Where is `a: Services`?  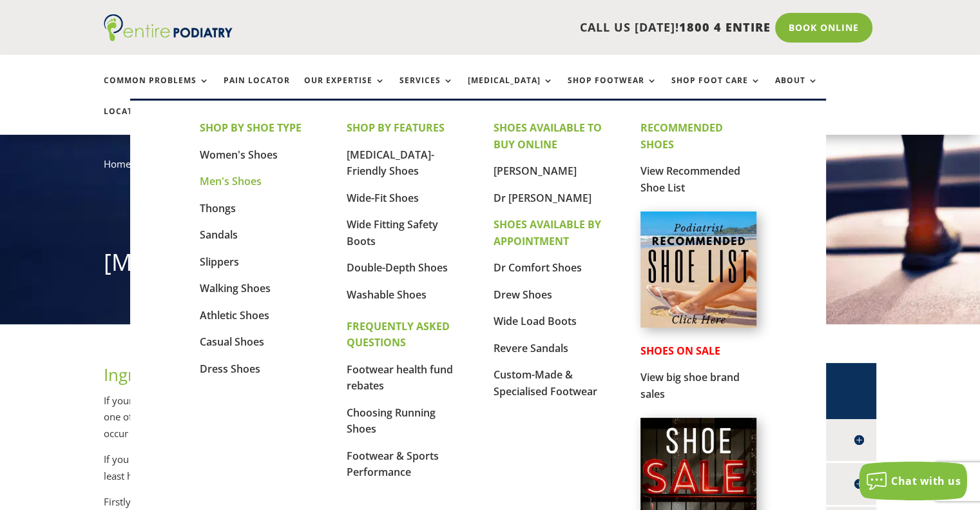 a: Services is located at coordinates (426, 89).